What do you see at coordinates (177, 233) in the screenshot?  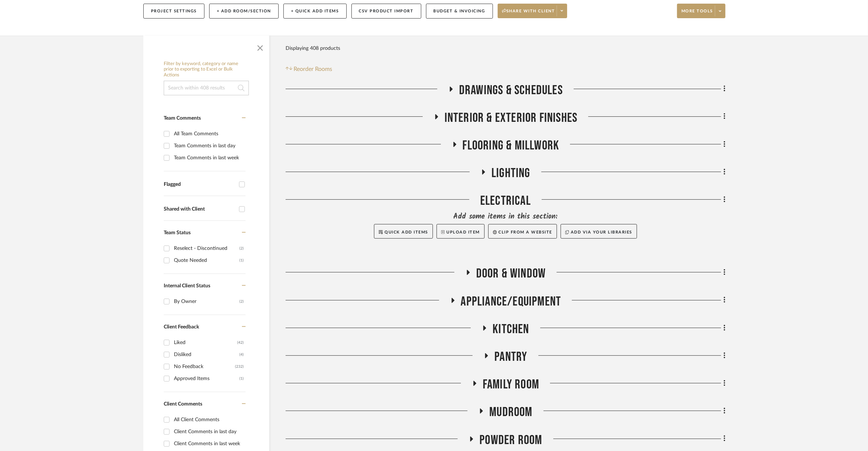 I see `span: Team Status` at bounding box center [177, 233].